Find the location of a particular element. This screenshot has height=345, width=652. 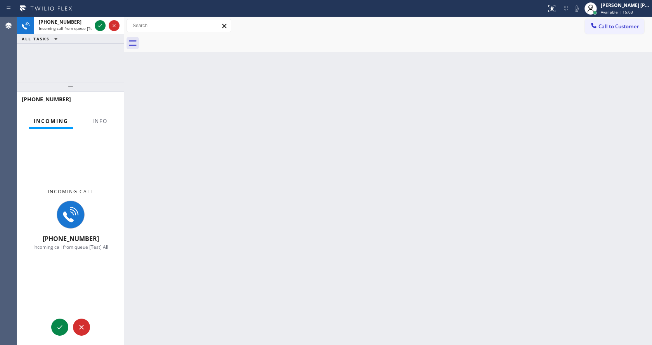

span: Available | 15:03 is located at coordinates (617, 12).